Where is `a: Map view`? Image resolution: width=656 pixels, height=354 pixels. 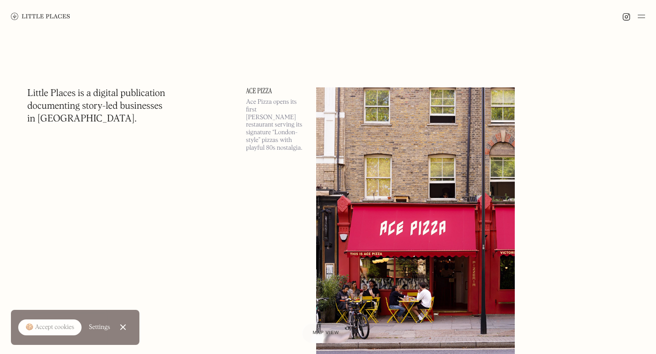
a: Map view is located at coordinates (326, 333).